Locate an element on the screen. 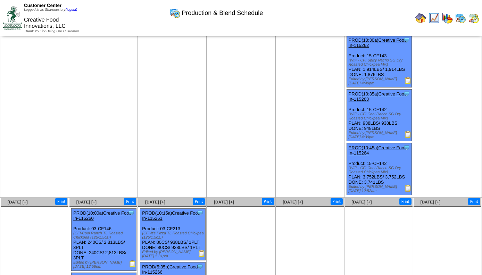 The width and height of the screenshot is (482, 275). img: home.gif is located at coordinates (421, 18).